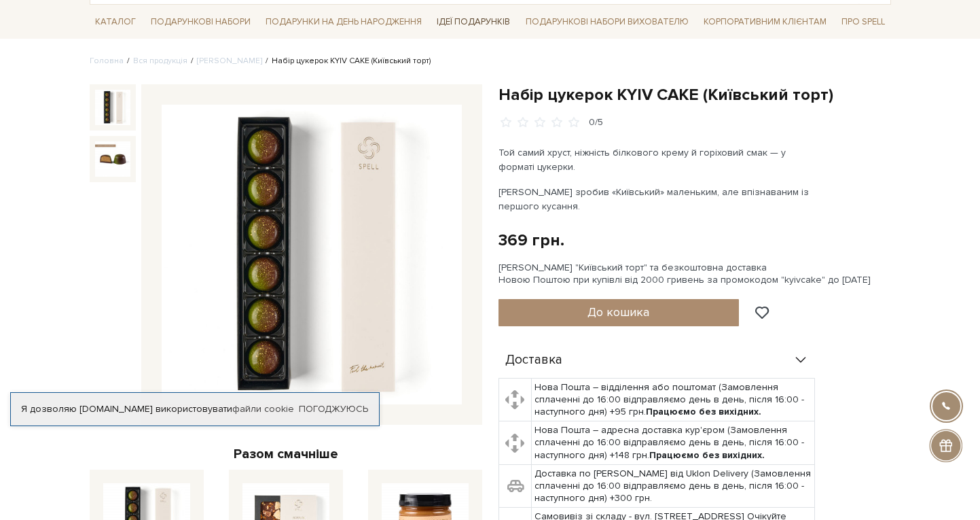 This screenshot has width=980, height=520. What do you see at coordinates (116, 22) in the screenshot?
I see `a: Каталог` at bounding box center [116, 22].